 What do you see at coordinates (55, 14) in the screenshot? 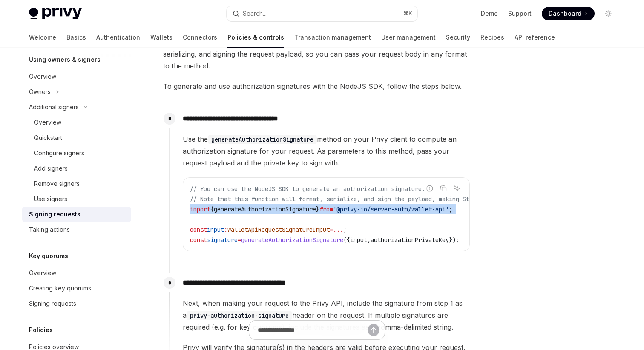
I see `img: light logo` at bounding box center [55, 14].